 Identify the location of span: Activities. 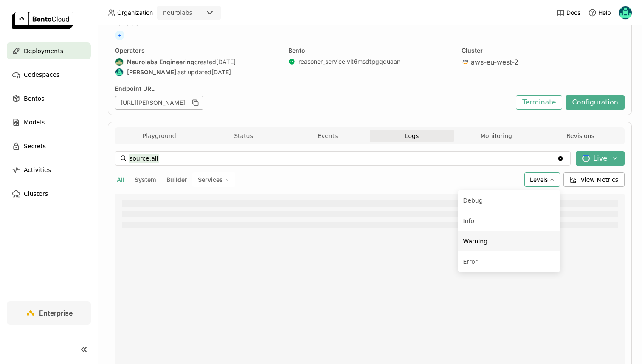
(37, 170).